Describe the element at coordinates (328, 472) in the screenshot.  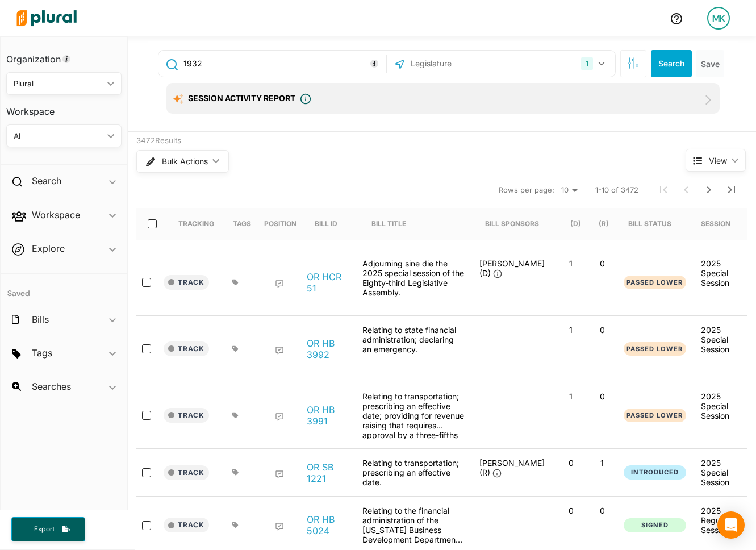
I see `a: OR SB 1221` at that location.